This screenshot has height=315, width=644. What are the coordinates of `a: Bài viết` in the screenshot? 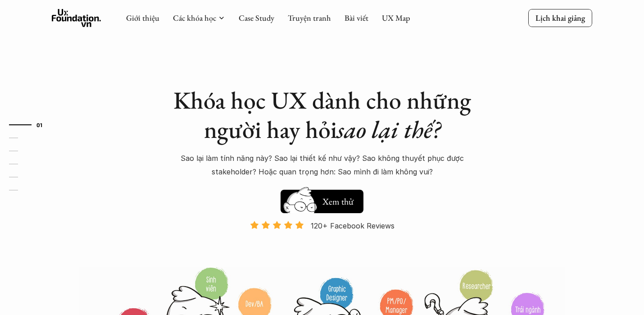 It's located at (356, 18).